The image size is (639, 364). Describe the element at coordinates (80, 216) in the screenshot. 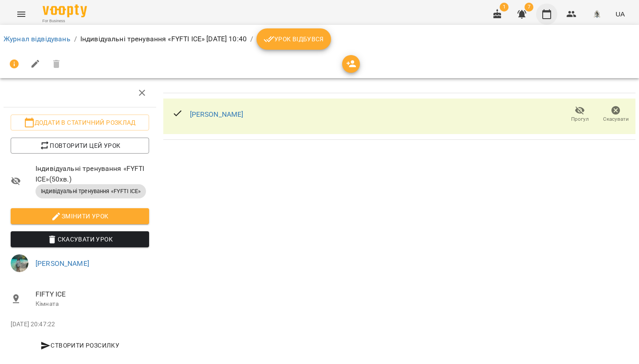

I see `button: Змінити урок` at that location.